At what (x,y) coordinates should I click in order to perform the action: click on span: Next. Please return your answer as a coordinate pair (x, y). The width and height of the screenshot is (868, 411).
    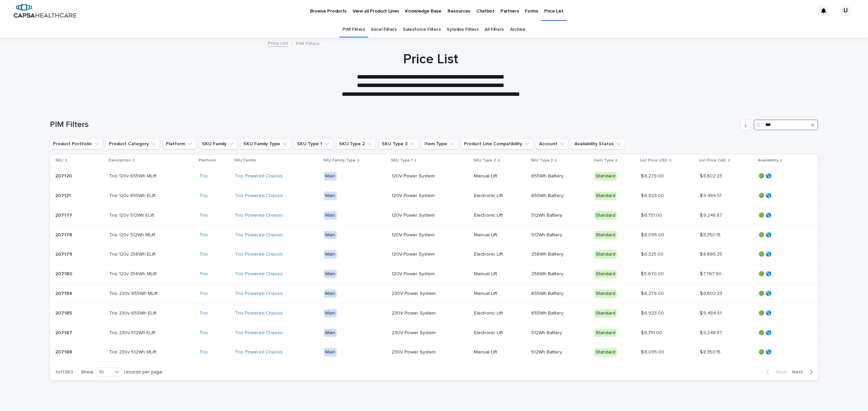
    Looking at the image, I should click on (799, 372).